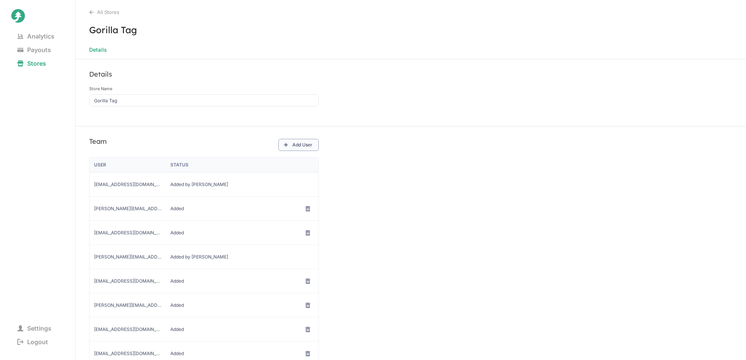 The width and height of the screenshot is (746, 360). What do you see at coordinates (417, 12) in the screenshot?
I see `div: All Stores` at bounding box center [417, 12].